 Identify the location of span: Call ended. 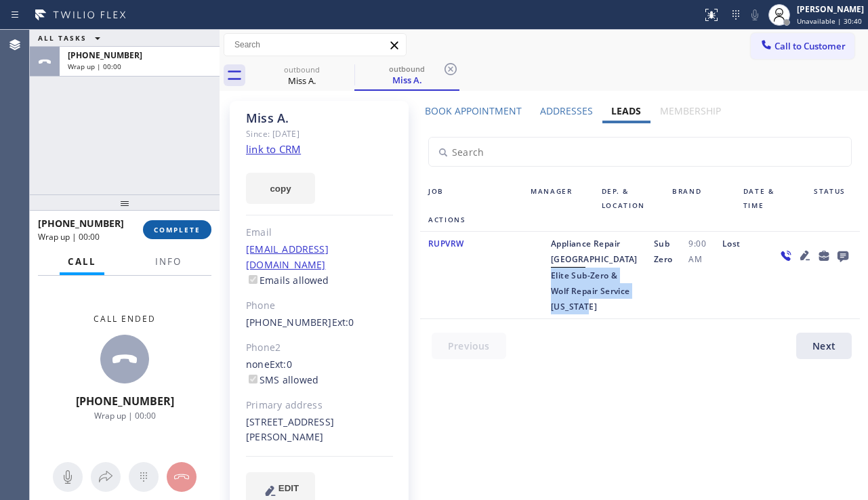
(124, 319).